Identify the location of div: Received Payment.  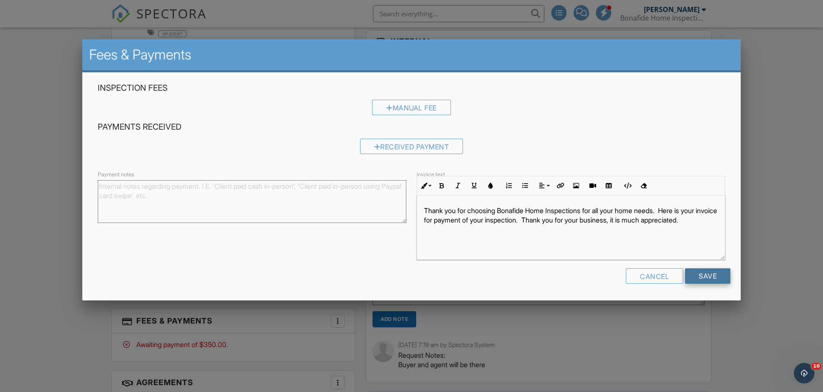
(411, 147).